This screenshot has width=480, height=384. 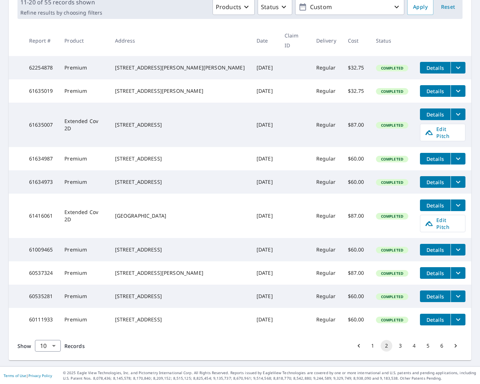 I want to click on button: detailsBtn-61416061, so click(x=435, y=205).